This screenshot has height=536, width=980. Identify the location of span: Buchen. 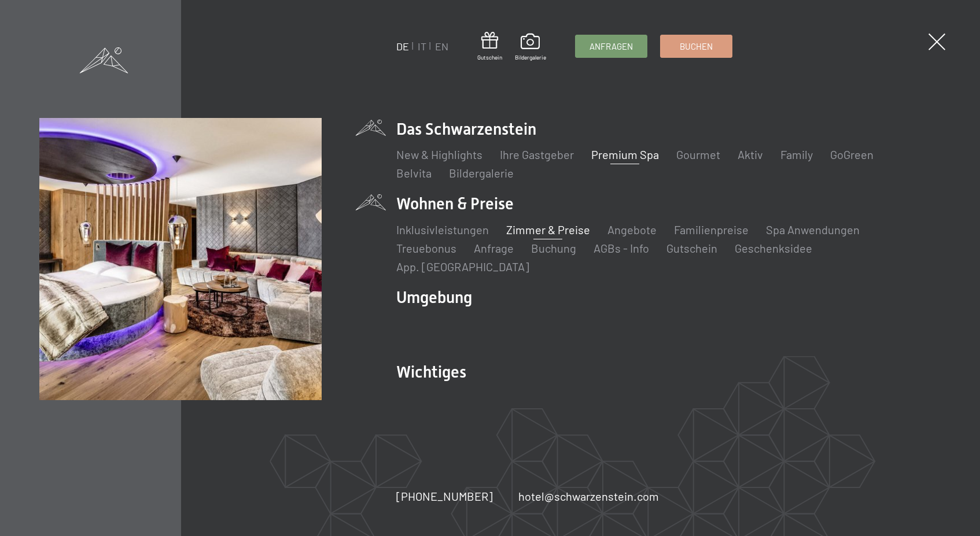
(696, 47).